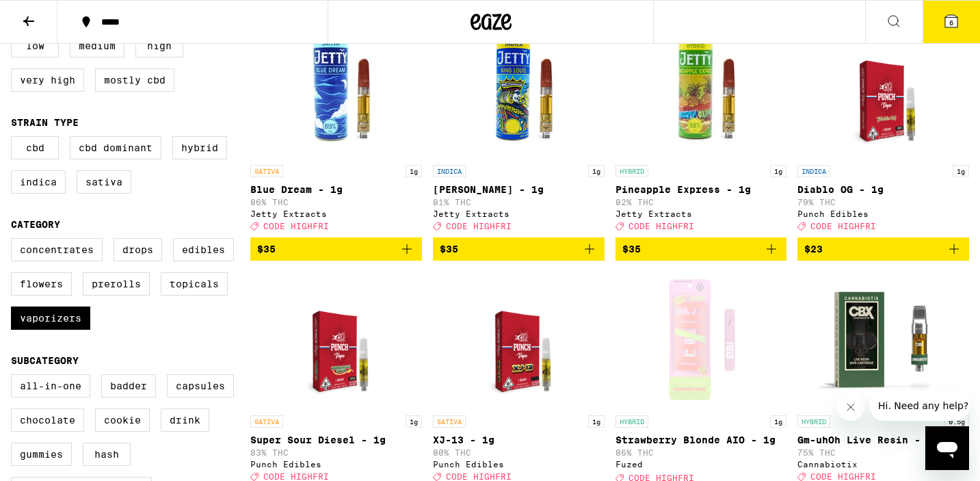 Image resolution: width=980 pixels, height=481 pixels. Describe the element at coordinates (883, 130) in the screenshot. I see `a: Open page for Diablo OG - 1g from Punch Edibles` at that location.